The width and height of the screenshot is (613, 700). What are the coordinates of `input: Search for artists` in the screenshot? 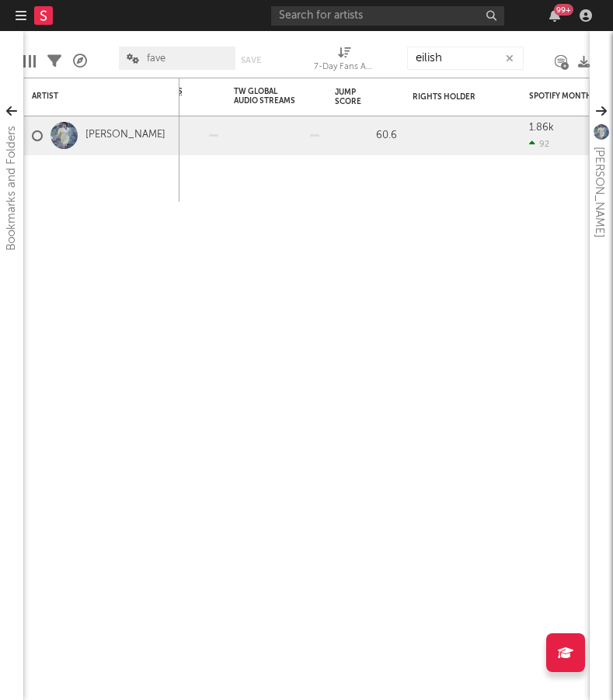 It's located at (387, 16).